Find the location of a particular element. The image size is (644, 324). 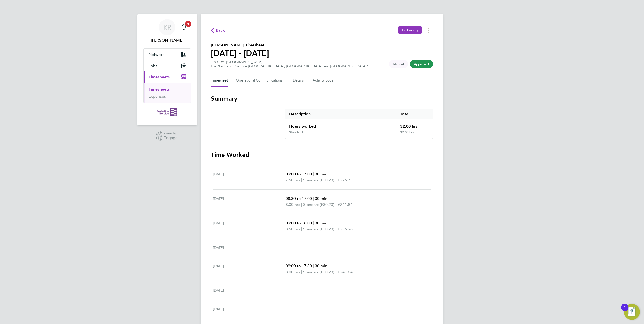

div: Hours worked is located at coordinates (341, 125).